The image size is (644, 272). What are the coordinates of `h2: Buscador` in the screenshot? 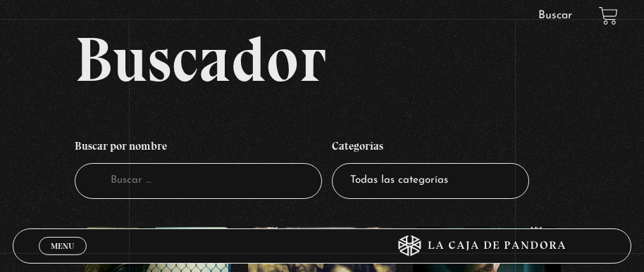 It's located at (353, 59).